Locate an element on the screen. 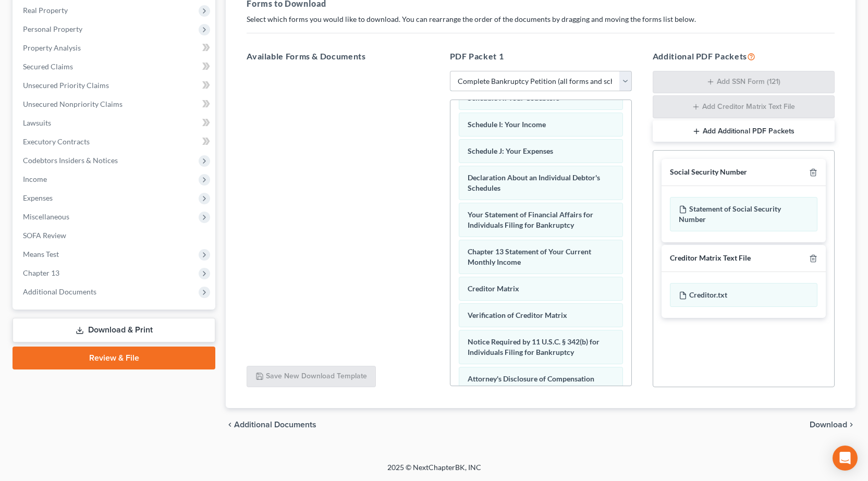  div: Statement of Social Security Number is located at coordinates (744, 214).